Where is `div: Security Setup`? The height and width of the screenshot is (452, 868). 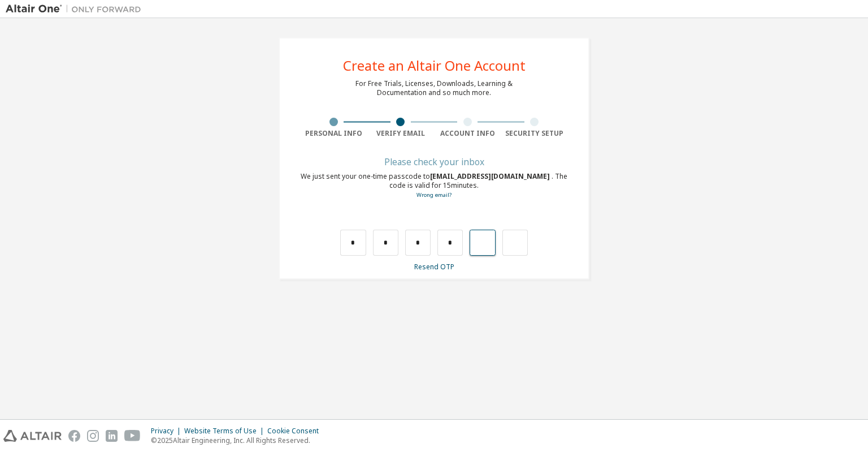 div: Security Setup is located at coordinates (535, 134).